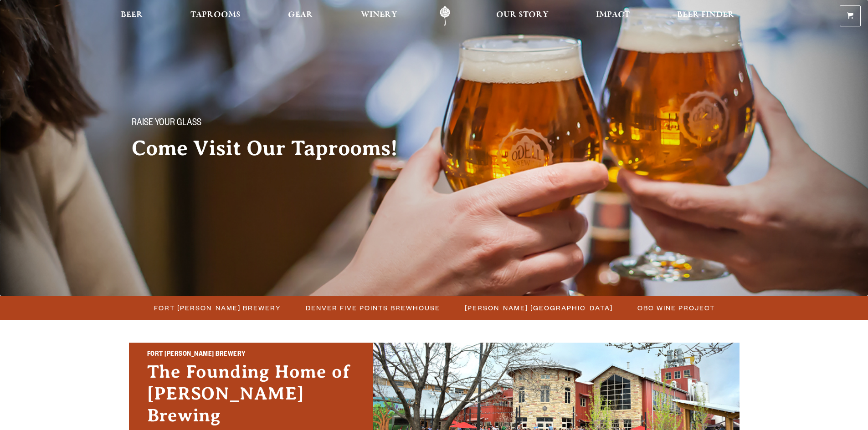 The width and height of the screenshot is (868, 430). What do you see at coordinates (215, 16) in the screenshot?
I see `a: Taprooms` at bounding box center [215, 16].